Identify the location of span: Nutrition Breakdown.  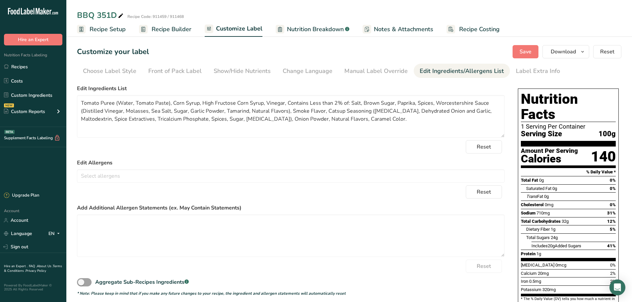
(315, 29).